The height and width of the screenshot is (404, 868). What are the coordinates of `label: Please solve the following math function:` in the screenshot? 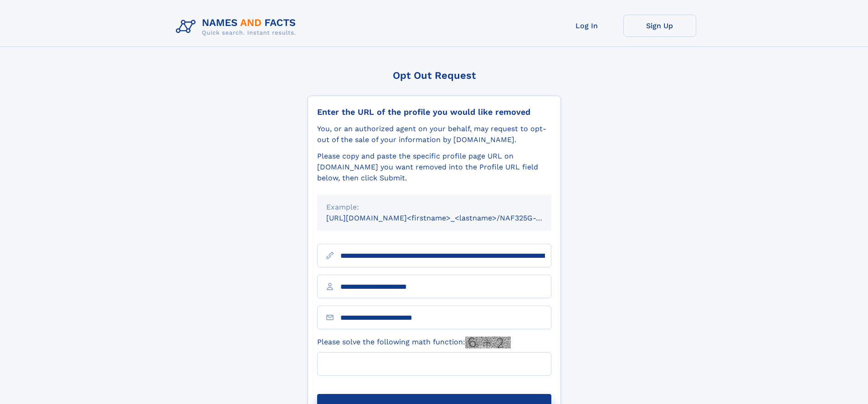 It's located at (414, 342).